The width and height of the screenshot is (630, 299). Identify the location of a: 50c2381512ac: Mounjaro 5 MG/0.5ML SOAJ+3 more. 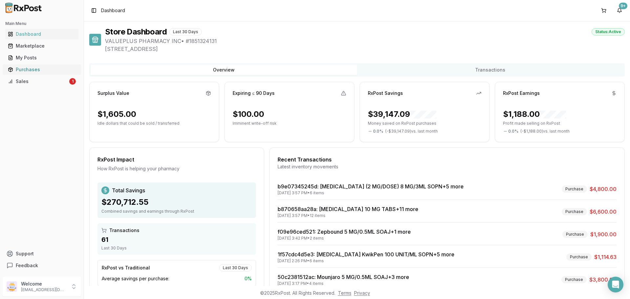
(343, 277).